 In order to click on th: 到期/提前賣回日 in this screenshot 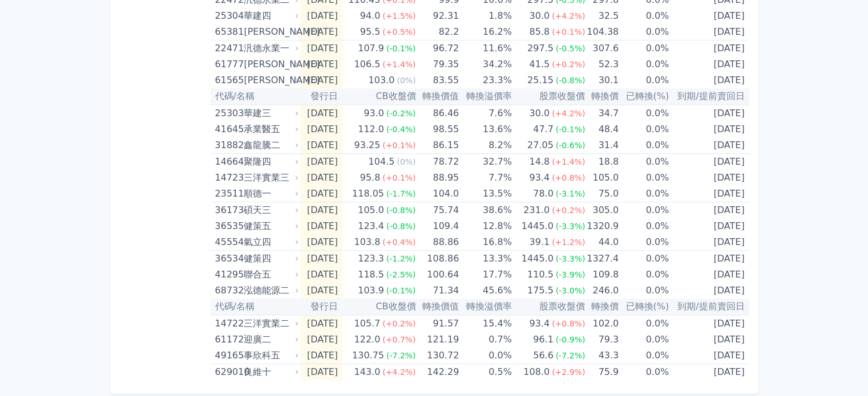, I will do `click(708, 96)`.